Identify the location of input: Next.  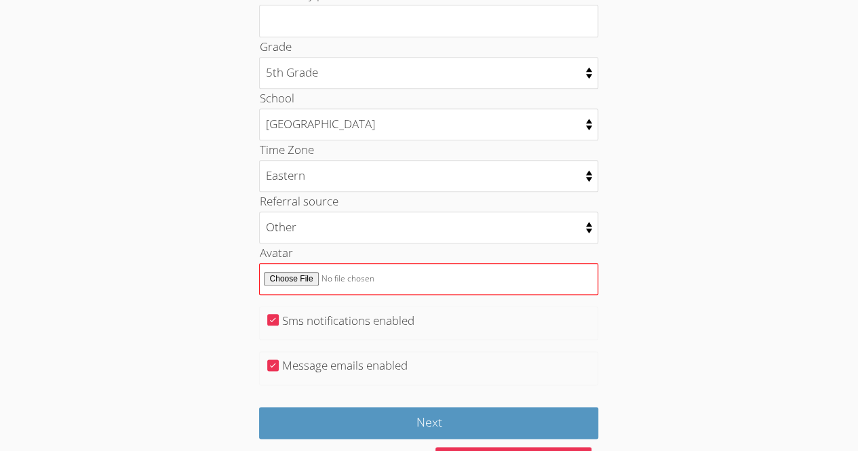
(429, 423).